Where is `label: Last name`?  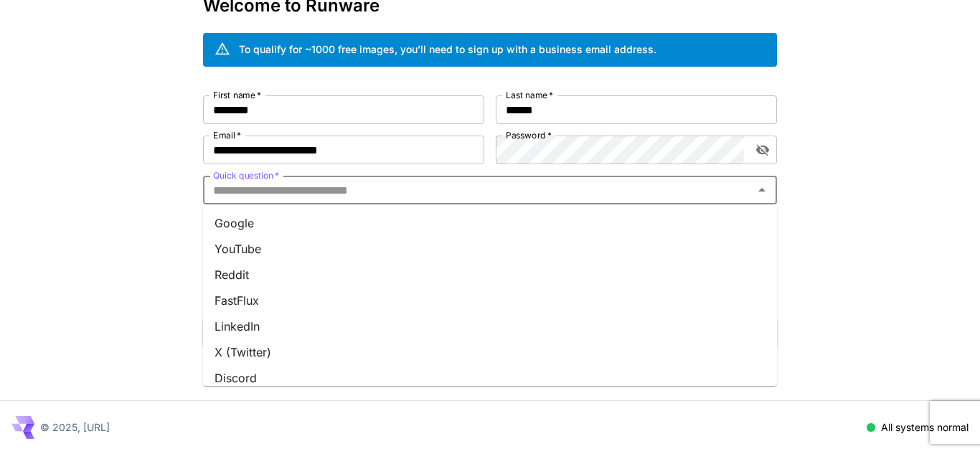
label: Last name is located at coordinates (529, 95).